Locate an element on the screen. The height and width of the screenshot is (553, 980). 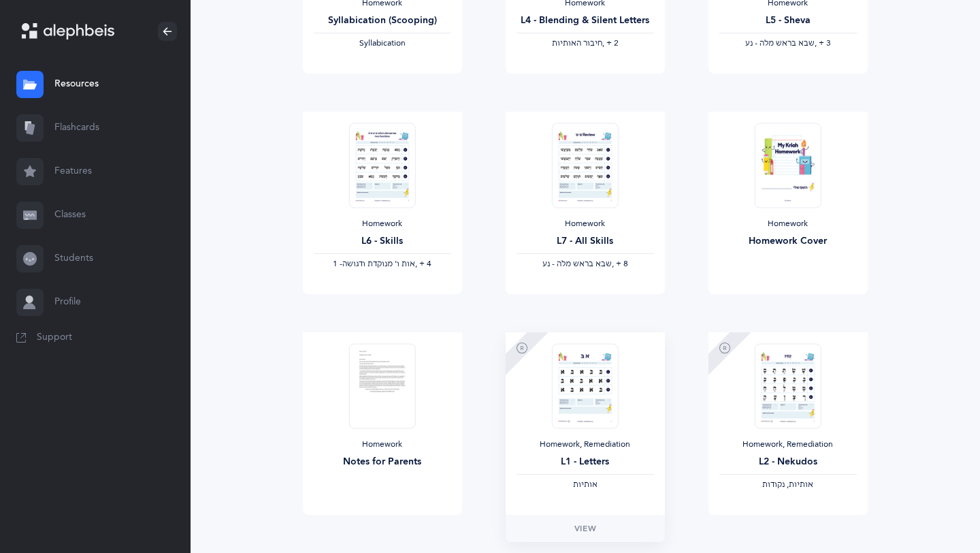
span: ‫אותיות, נקודות‬ is located at coordinates (787, 484).